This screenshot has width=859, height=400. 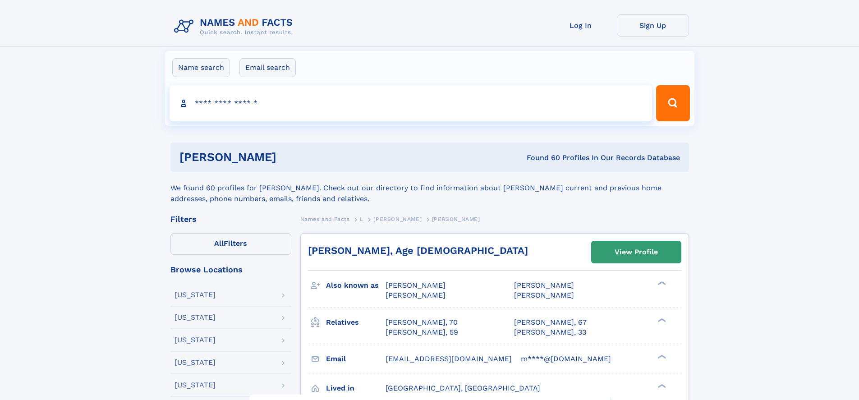 What do you see at coordinates (201, 68) in the screenshot?
I see `label: Name search` at bounding box center [201, 68].